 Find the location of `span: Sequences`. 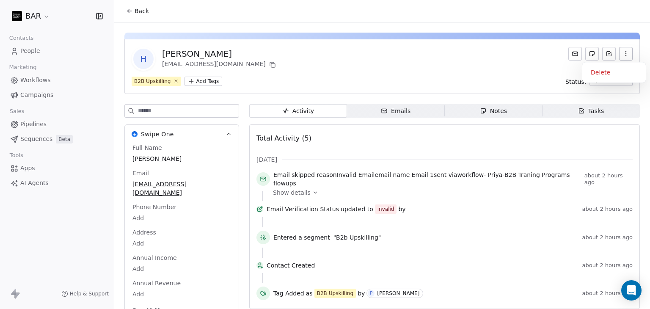

span: Sequences is located at coordinates (36, 139).